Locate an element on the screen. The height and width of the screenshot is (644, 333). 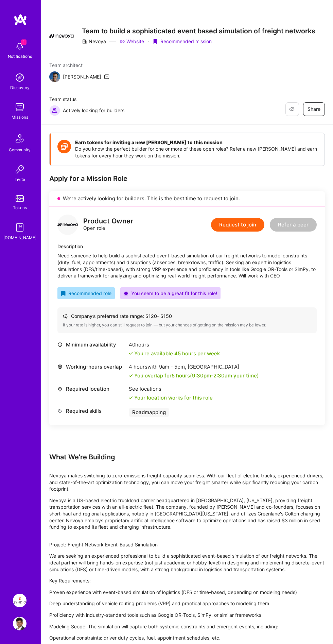
i: icon World is located at coordinates (60, 366).